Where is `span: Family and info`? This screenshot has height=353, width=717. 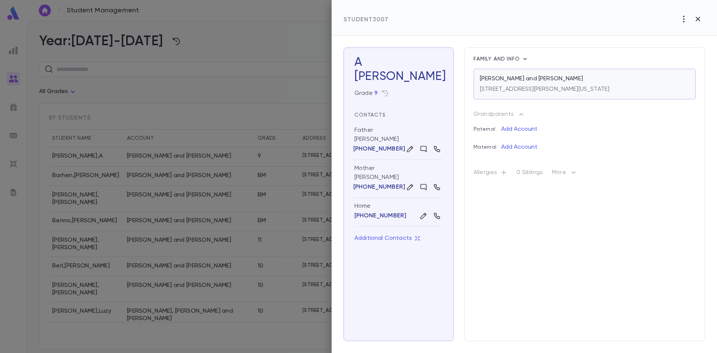 span: Family and info is located at coordinates (497, 59).